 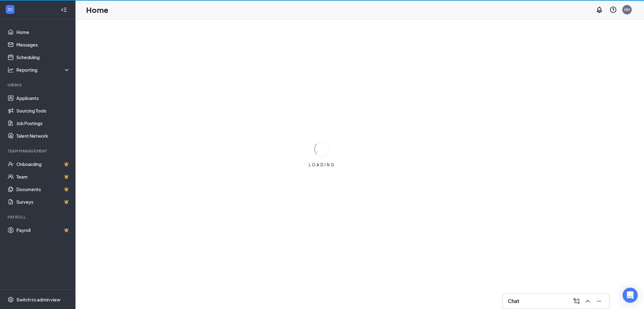 What do you see at coordinates (11, 300) in the screenshot?
I see `svg: Settings` at bounding box center [11, 300].